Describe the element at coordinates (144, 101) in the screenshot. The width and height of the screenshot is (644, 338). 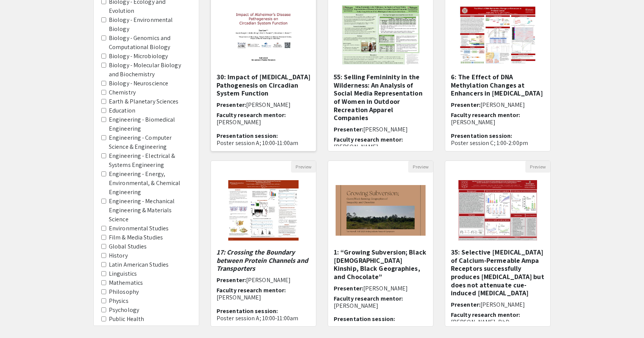
I see `label: Earth & Planetary Sciences` at that location.